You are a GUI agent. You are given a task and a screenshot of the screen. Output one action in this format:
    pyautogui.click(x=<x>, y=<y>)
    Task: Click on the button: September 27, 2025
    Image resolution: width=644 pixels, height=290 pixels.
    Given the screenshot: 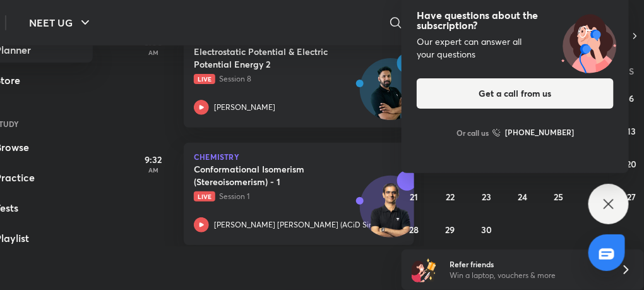 What is the action you would take?
    pyautogui.click(x=632, y=196)
    